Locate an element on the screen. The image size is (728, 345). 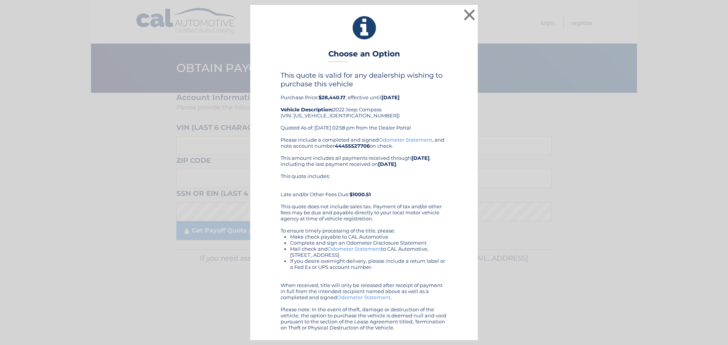
div: This quote includes: Late and/or Other Fees Due: is located at coordinates (364, 185).